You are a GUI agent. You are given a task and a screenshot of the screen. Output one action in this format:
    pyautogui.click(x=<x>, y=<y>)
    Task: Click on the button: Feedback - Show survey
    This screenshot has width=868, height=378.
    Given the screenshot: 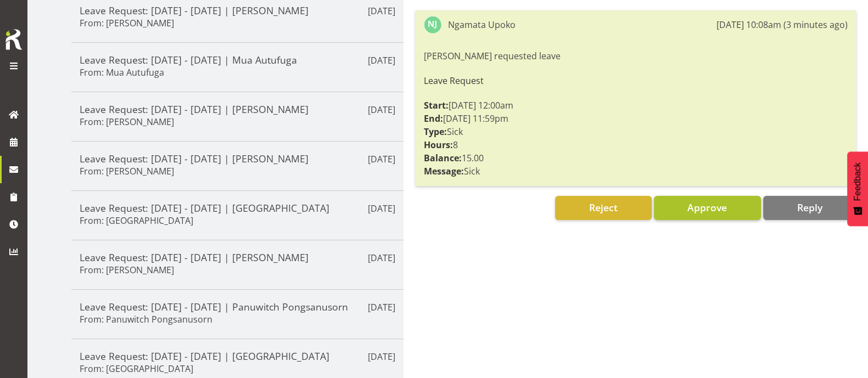 What is the action you would take?
    pyautogui.click(x=857, y=189)
    